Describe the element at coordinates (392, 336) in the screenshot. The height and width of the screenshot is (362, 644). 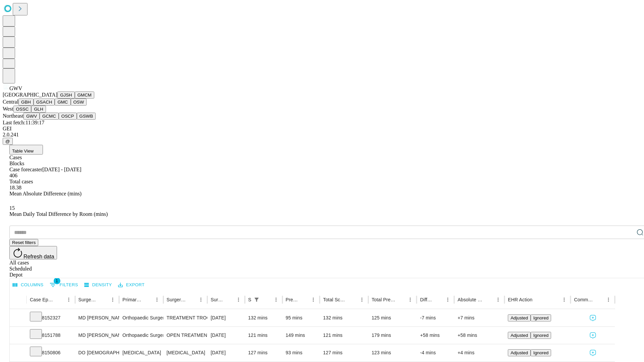
I see `div: 179 mins` at that location.